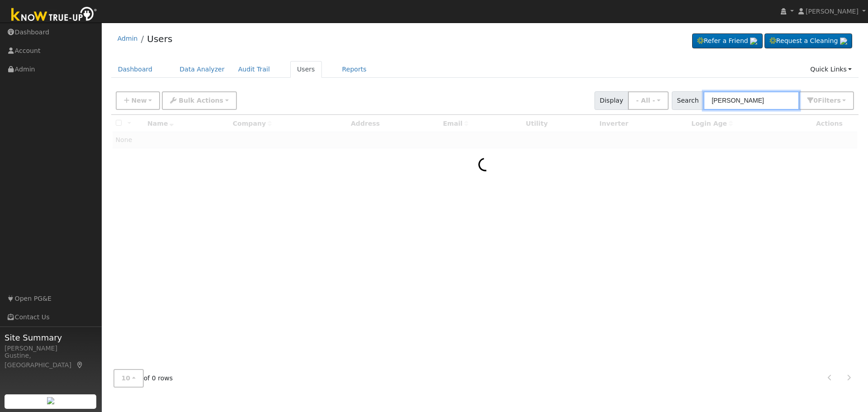  What do you see at coordinates (51, 337) in the screenshot?
I see `span: Site Summary` at bounding box center [51, 337].